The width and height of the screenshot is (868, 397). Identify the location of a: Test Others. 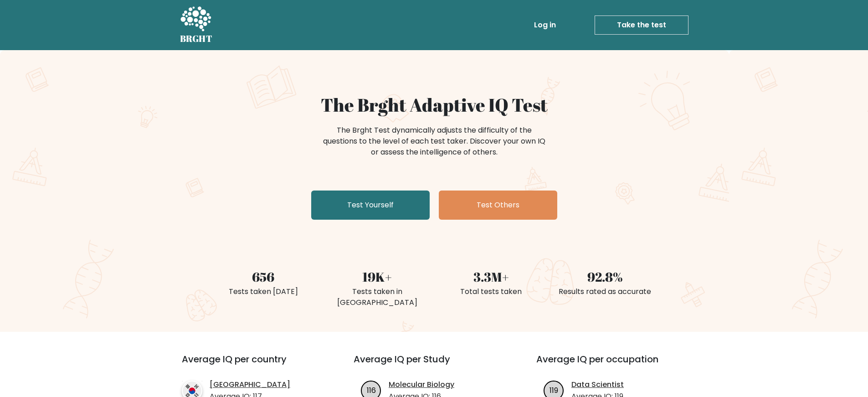
(498, 205).